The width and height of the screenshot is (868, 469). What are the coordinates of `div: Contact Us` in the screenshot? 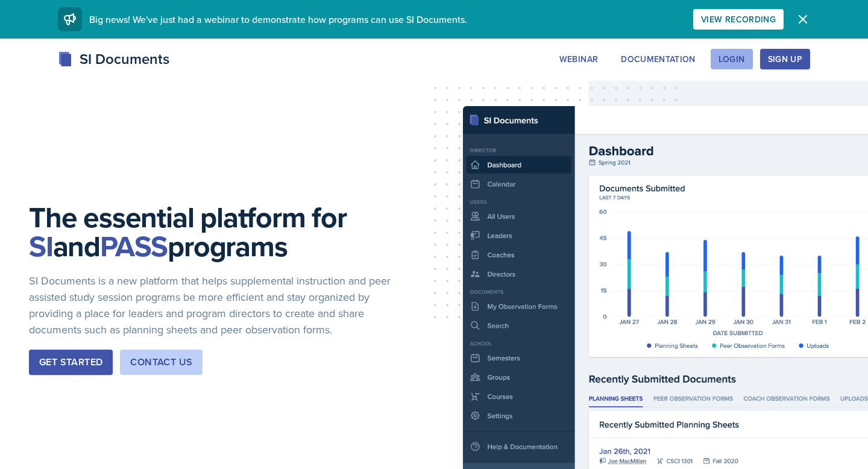 It's located at (161, 362).